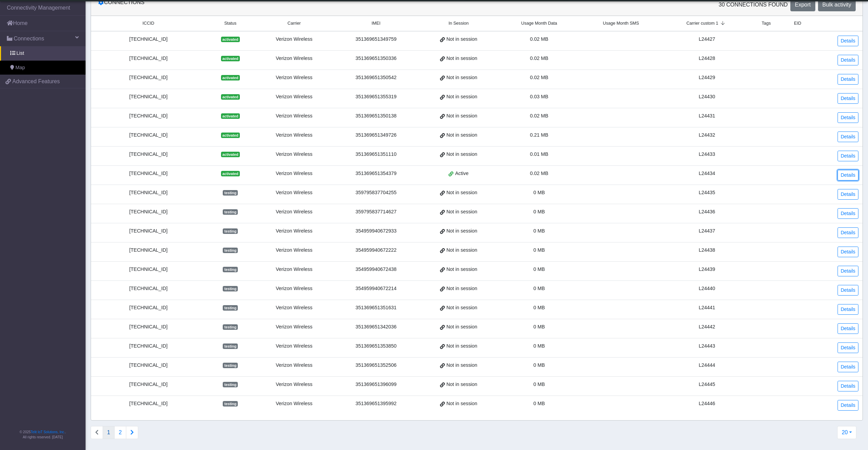 This screenshot has height=450, width=868. What do you see at coordinates (539, 154) in the screenshot?
I see `span: 0.01 MB` at bounding box center [539, 154].